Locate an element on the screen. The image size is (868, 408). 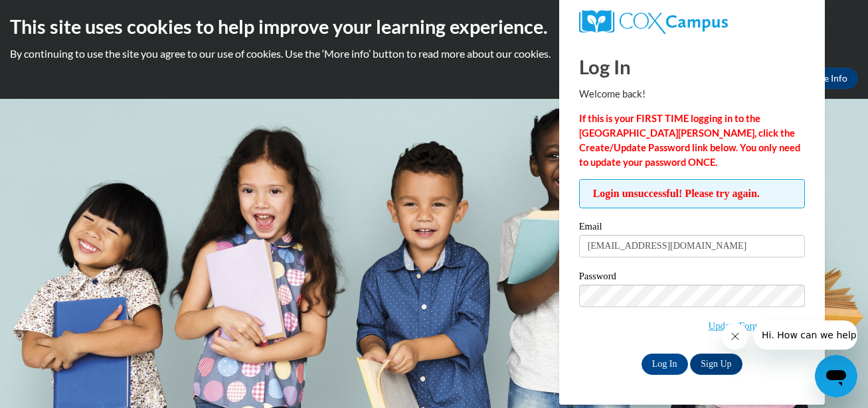
a: COX Campus is located at coordinates (692, 22).